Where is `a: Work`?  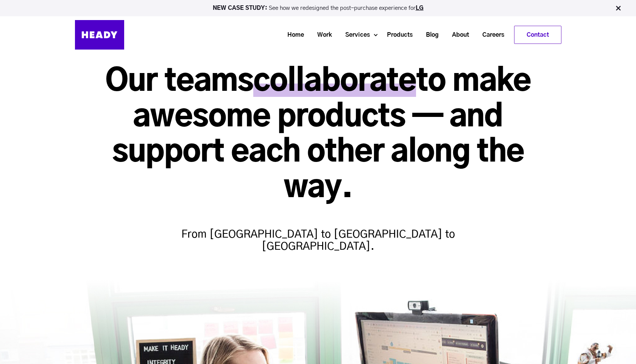 a: Work is located at coordinates (322, 35).